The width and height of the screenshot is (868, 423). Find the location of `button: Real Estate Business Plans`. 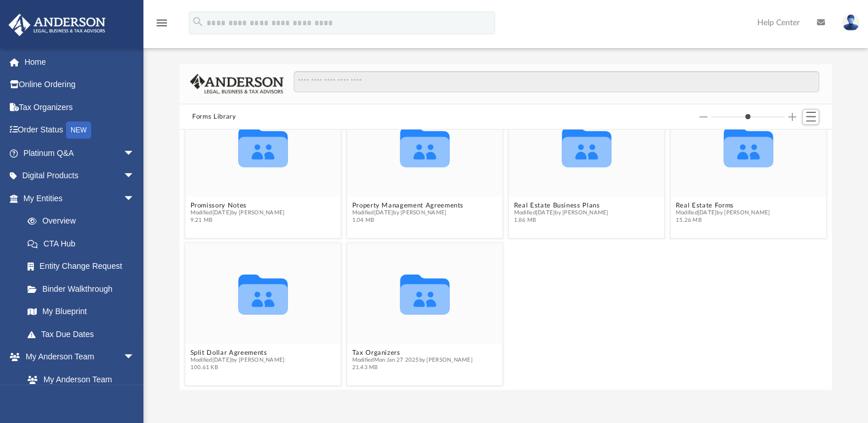

button: Real Estate Business Plans is located at coordinates (561, 205).